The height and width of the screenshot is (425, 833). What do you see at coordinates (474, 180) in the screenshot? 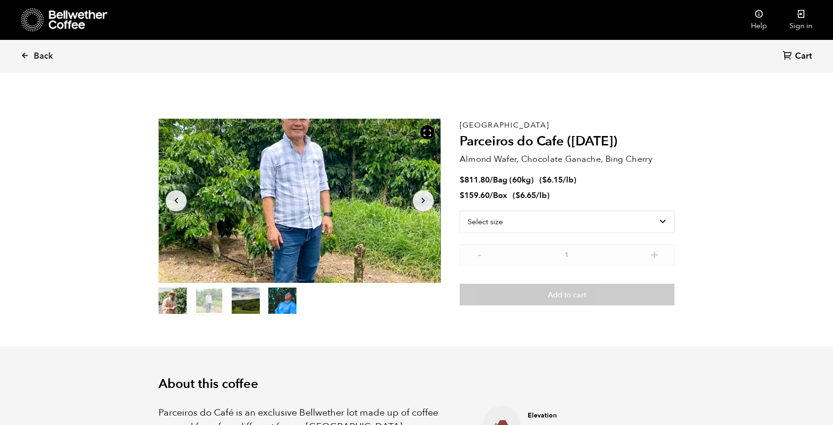
I see `bdi: 811.80` at bounding box center [474, 180].